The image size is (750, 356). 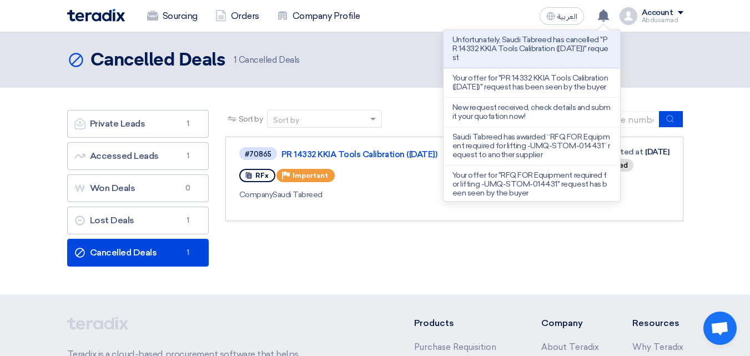 What do you see at coordinates (400, 194) in the screenshot?
I see `div: Saudi Tabreed` at bounding box center [400, 194].